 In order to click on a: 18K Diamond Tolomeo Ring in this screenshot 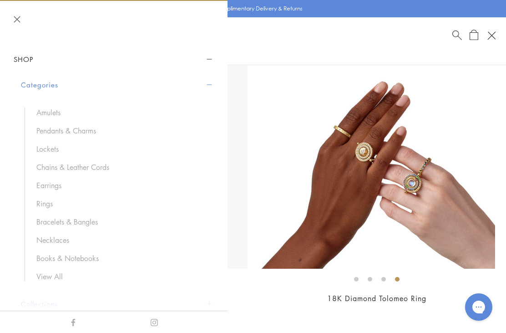, I will do `click(377, 298)`.